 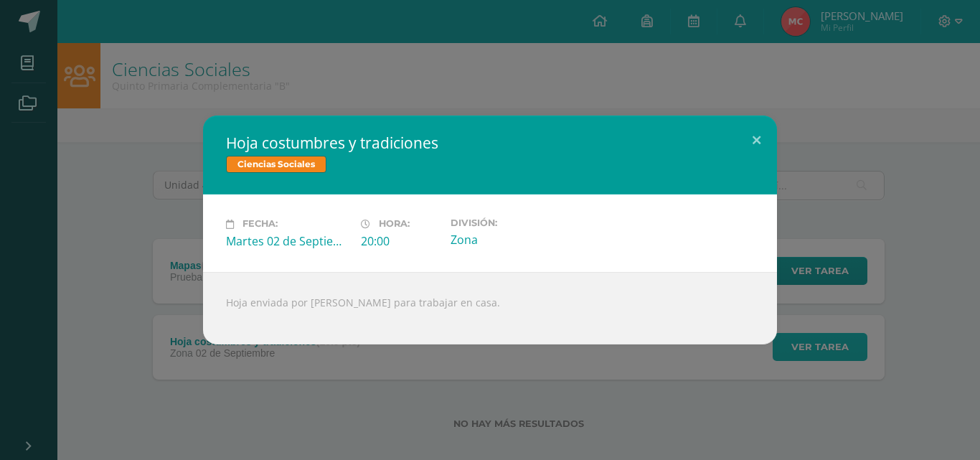 I want to click on label: División:, so click(x=512, y=222).